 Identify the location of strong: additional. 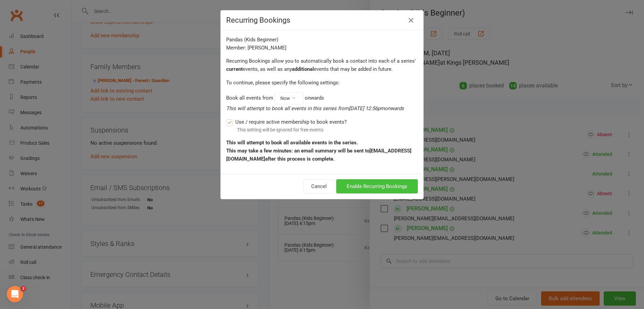
(303, 69).